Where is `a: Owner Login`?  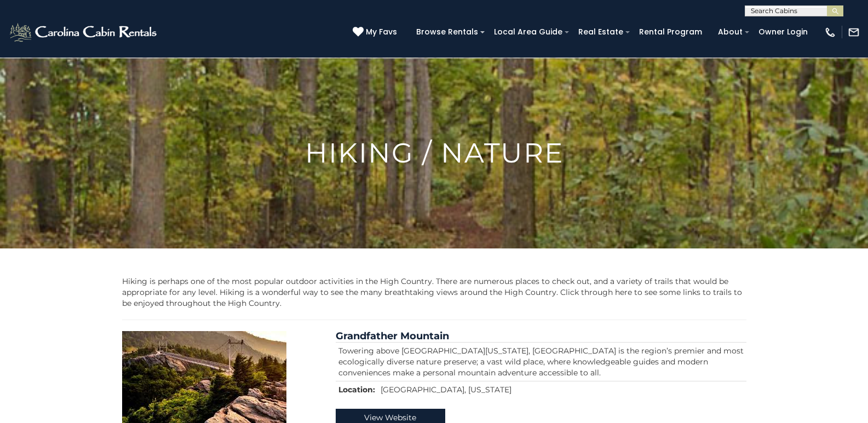
a: Owner Login is located at coordinates (783, 32).